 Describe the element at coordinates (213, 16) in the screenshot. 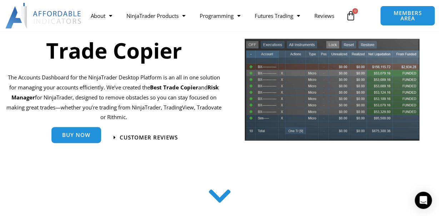

I see `nav: Menu` at that location.